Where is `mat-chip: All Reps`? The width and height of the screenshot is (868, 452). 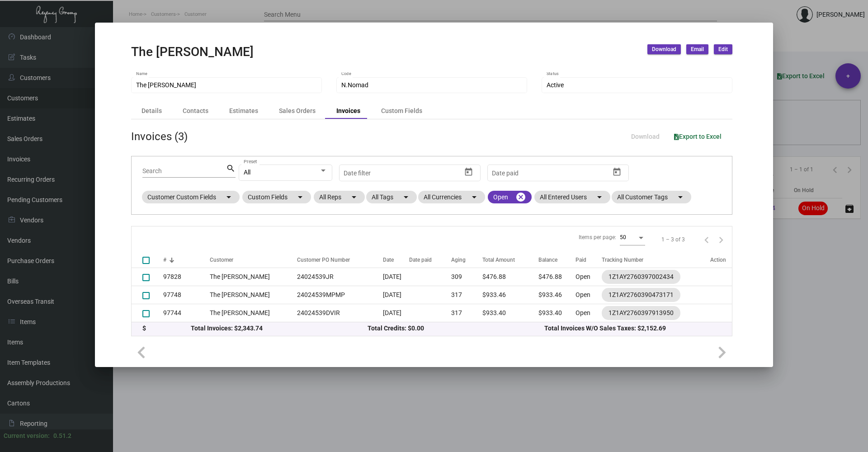
mat-chip: All Reps is located at coordinates (339, 197).